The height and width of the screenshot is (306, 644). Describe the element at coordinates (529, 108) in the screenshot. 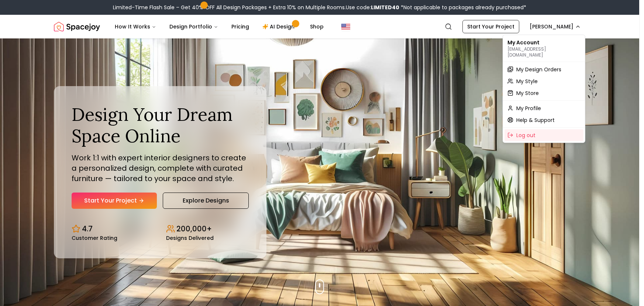

I see `span: My Profile` at that location.